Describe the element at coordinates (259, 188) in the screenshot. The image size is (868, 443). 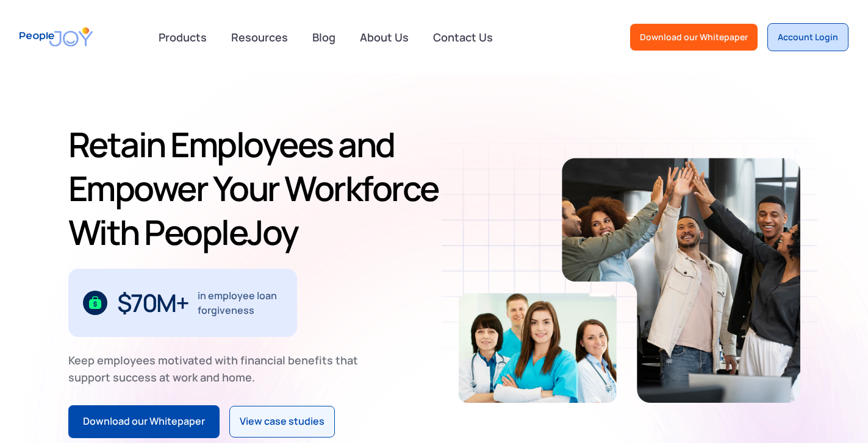
I see `h1: Retain Employees and Empower Your Workforce With PeopleJoy` at that location.